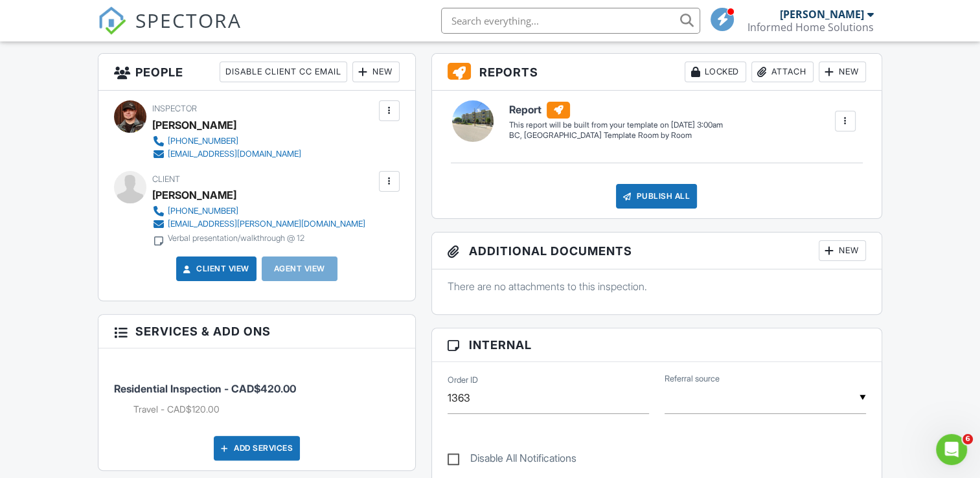 The height and width of the screenshot is (478, 980). Describe the element at coordinates (692, 379) in the screenshot. I see `label: Referral source` at that location.